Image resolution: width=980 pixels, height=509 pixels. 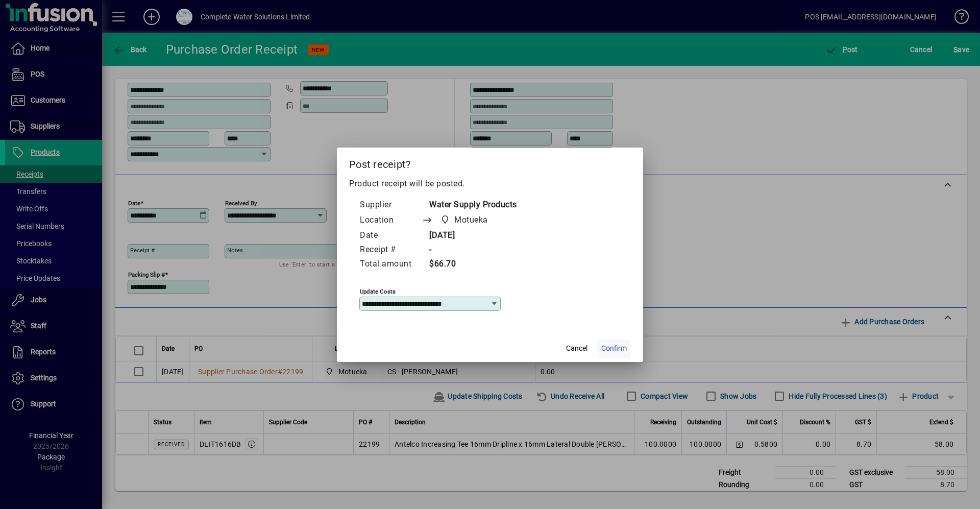 What do you see at coordinates (576, 349) in the screenshot?
I see `button: Cancel` at bounding box center [576, 349].